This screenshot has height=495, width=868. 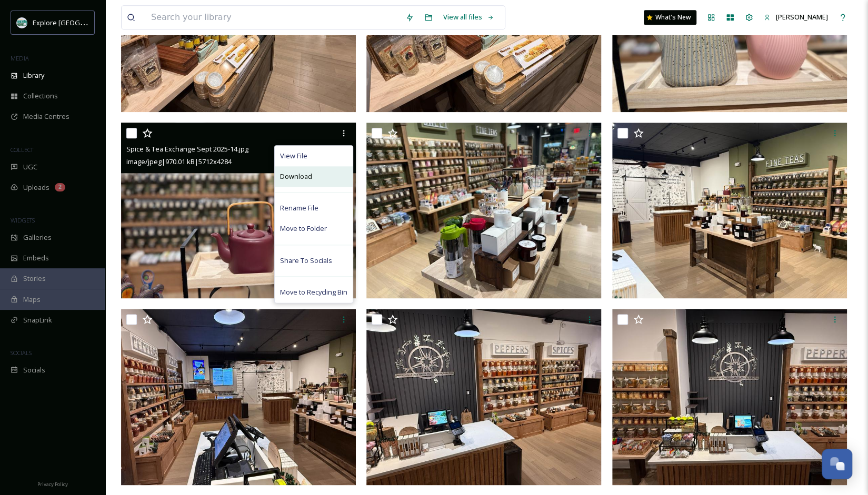 What do you see at coordinates (21, 353) in the screenshot?
I see `span: SOCIALS` at bounding box center [21, 353].